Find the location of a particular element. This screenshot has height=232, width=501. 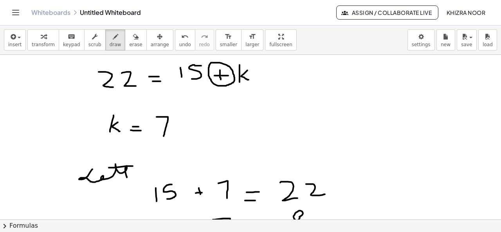

button: format_sizelarger is located at coordinates (252, 40).